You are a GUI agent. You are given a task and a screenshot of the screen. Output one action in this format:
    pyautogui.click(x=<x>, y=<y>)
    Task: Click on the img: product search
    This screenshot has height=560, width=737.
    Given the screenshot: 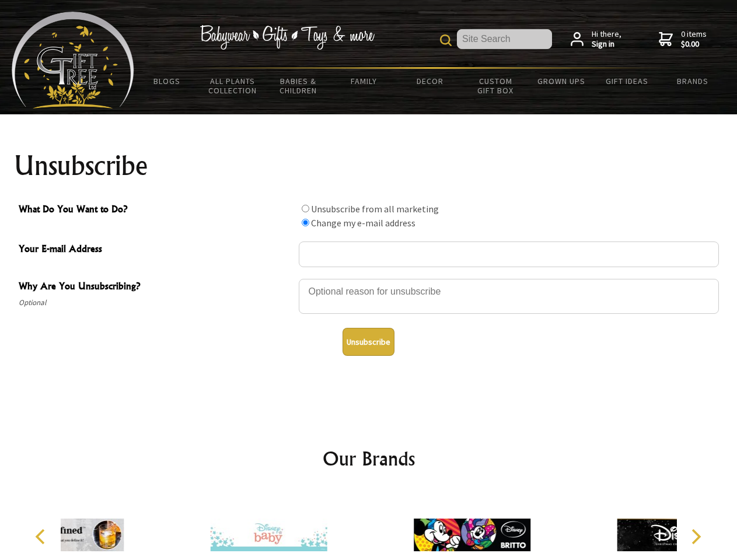 What is the action you would take?
    pyautogui.click(x=446, y=40)
    